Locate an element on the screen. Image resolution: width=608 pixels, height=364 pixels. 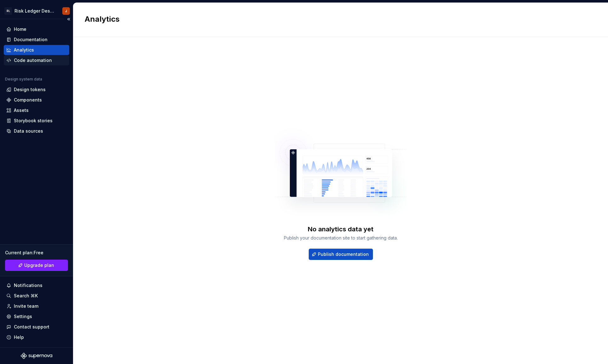
span: Publish documentation is located at coordinates (343, 254).